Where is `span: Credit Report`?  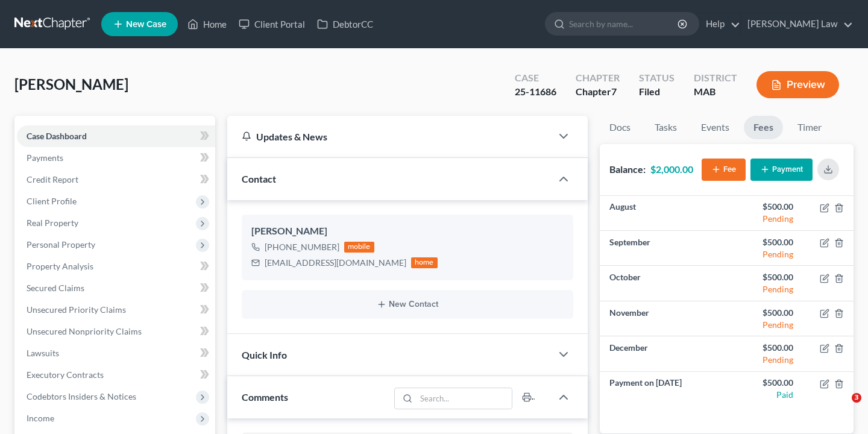 span: Credit Report is located at coordinates (53, 179).